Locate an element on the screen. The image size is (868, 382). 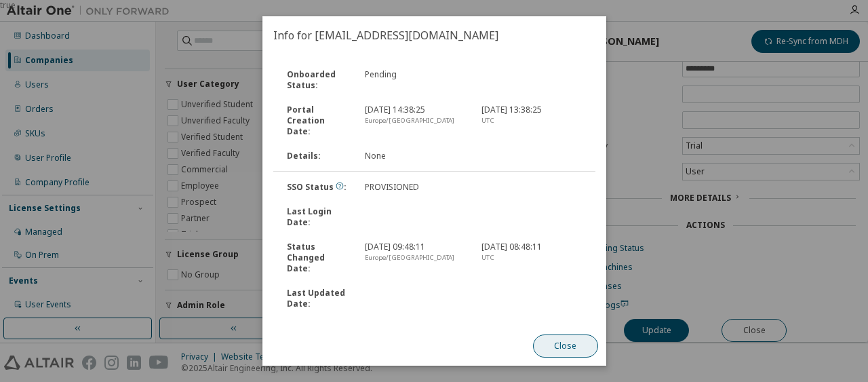
div: None is located at coordinates (415, 156).